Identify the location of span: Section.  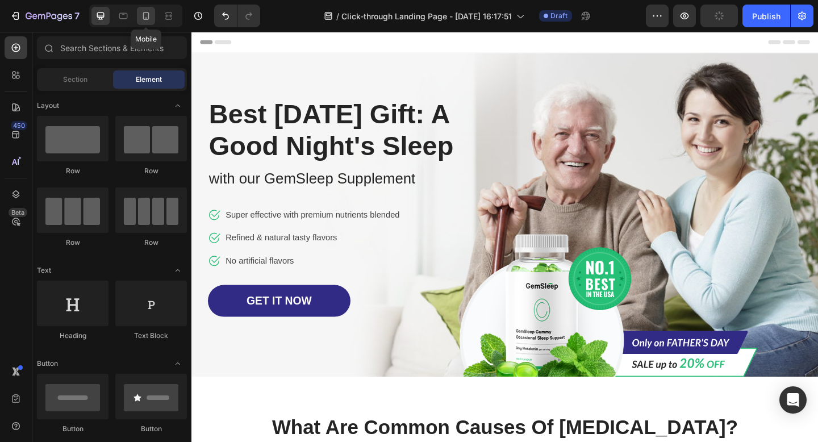
(75, 79).